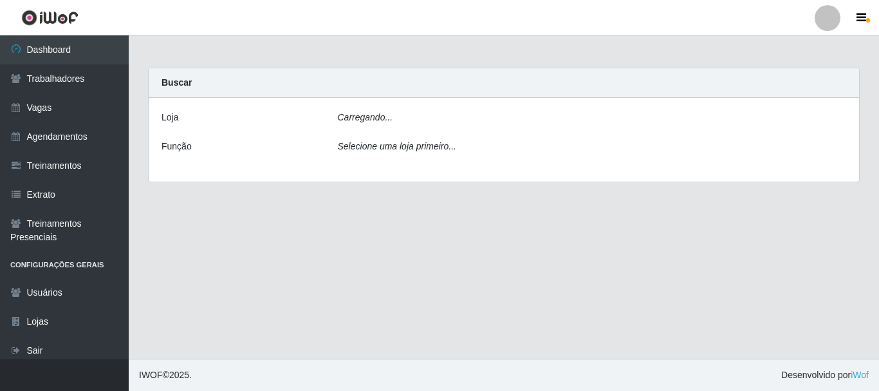  I want to click on i: Carregando..., so click(366, 117).